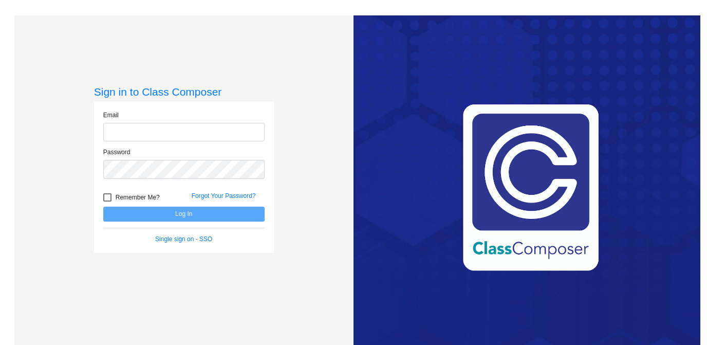 Image resolution: width=707 pixels, height=345 pixels. I want to click on a: Single sign on - SSO, so click(183, 239).